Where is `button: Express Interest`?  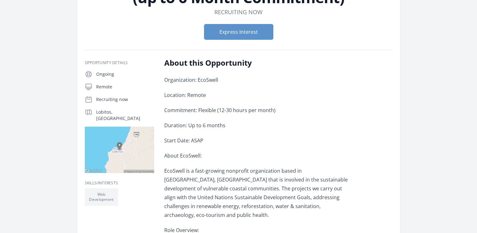
button: Express Interest is located at coordinates (239, 32).